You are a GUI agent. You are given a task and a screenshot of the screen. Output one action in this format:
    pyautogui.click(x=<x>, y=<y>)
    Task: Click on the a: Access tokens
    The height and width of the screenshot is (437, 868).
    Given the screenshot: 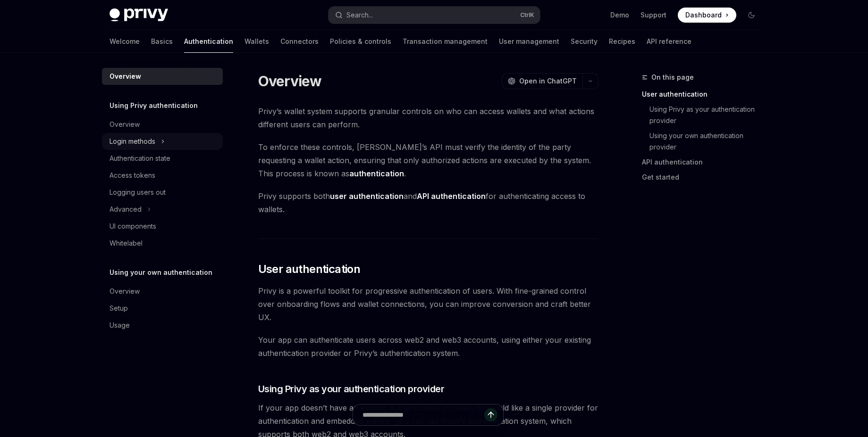 What is the action you would take?
    pyautogui.click(x=162, y=176)
    